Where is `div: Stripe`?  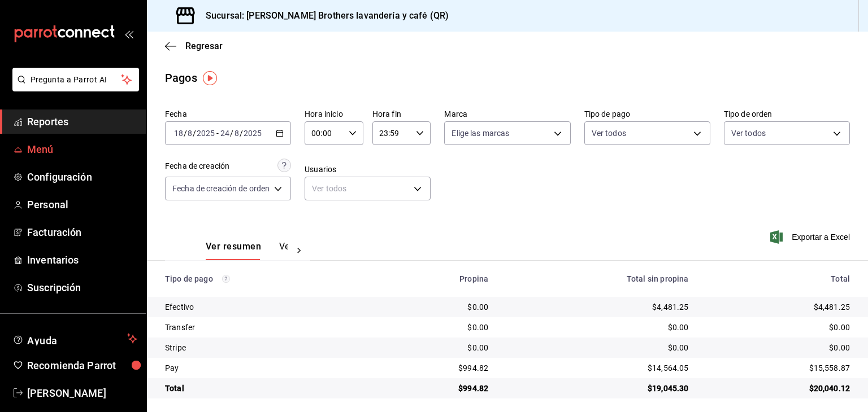
div: Stripe is located at coordinates (266, 348).